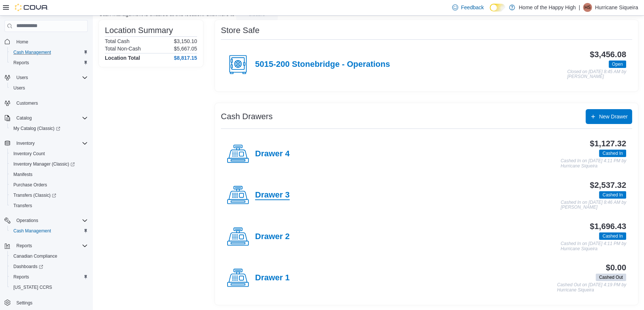 This screenshot has height=310, width=644. I want to click on span: Home, so click(50, 41).